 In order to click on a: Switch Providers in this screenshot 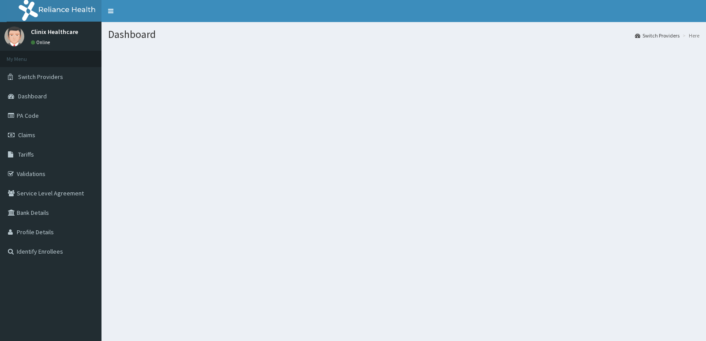, I will do `click(657, 35)`.